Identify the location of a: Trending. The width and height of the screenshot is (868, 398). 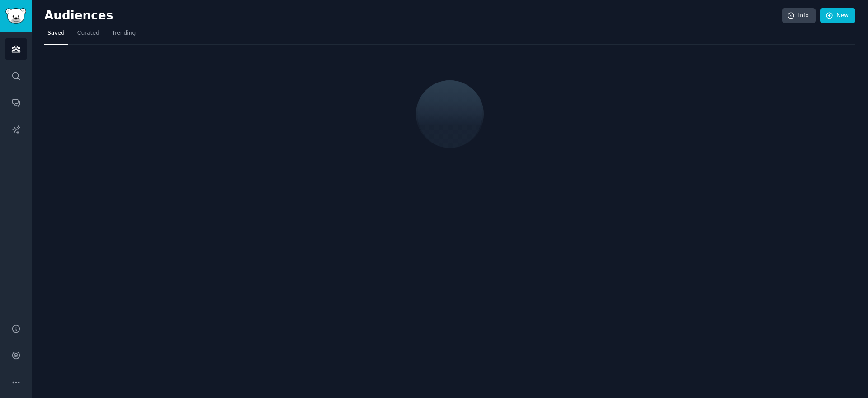
(124, 35).